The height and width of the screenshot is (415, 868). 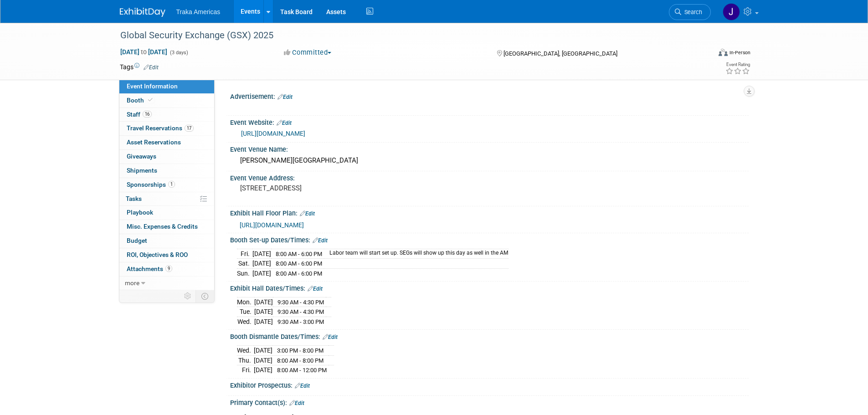 I want to click on td: Sat., so click(x=245, y=264).